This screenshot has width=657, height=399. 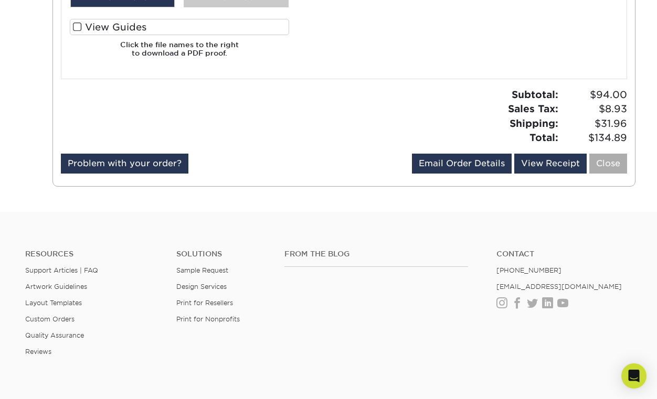 What do you see at coordinates (179, 53) in the screenshot?
I see `h6: Click the file names to the right to download a PDF proof.` at bounding box center [179, 53].